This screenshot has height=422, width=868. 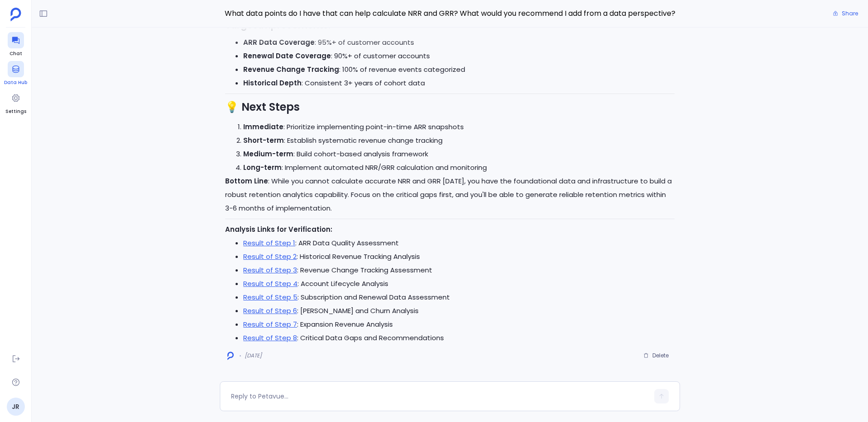 I want to click on li: : Implement automated NRR/GRR calculation and monitoring, so click(x=459, y=168).